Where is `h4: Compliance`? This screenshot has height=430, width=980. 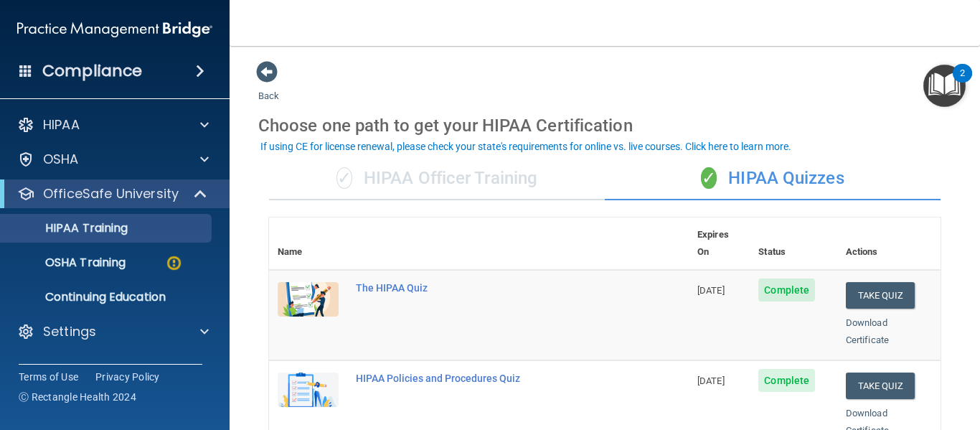 h4: Compliance is located at coordinates (92, 71).